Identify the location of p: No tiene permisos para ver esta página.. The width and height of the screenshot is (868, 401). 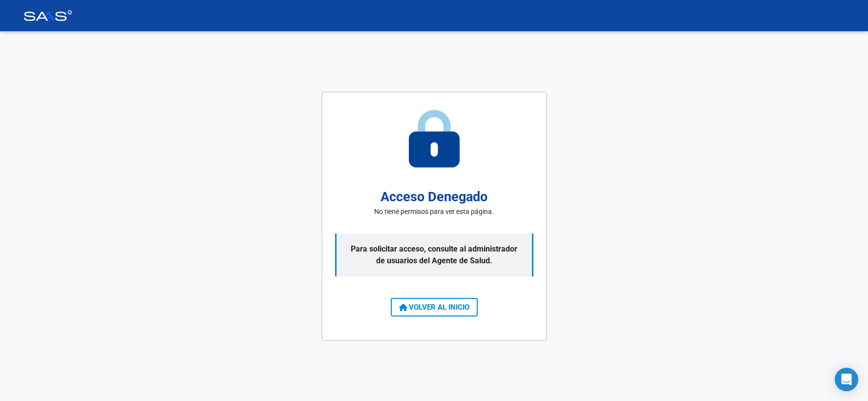
(433, 211).